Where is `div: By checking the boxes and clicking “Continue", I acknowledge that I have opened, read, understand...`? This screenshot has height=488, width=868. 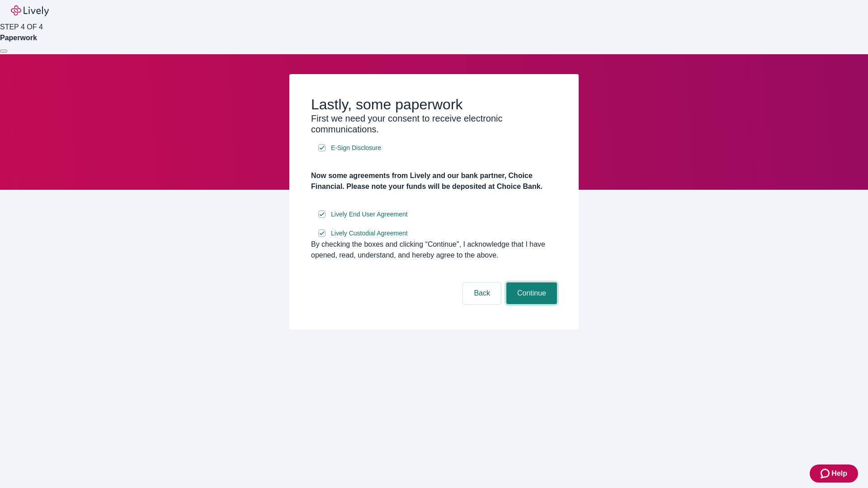
div: By checking the boxes and clicking “Continue", I acknowledge that I have opened, read, understand... is located at coordinates (434, 250).